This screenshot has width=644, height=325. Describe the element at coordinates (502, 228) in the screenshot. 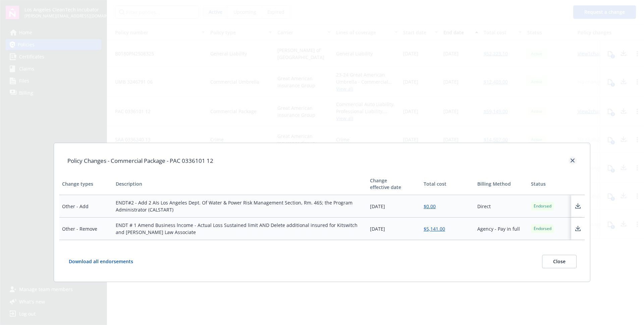

I see `td: Agency - Pay in full` at that location.